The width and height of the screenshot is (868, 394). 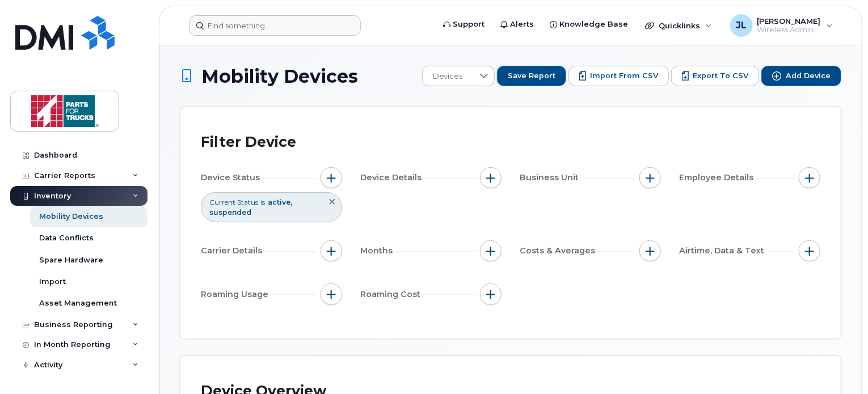 I want to click on span: Export to CSV, so click(x=721, y=76).